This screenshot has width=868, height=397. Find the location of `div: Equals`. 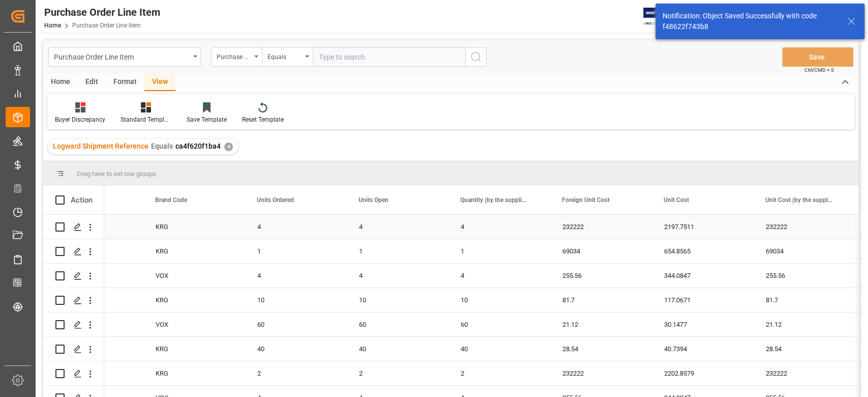

div: Equals is located at coordinates (285, 56).